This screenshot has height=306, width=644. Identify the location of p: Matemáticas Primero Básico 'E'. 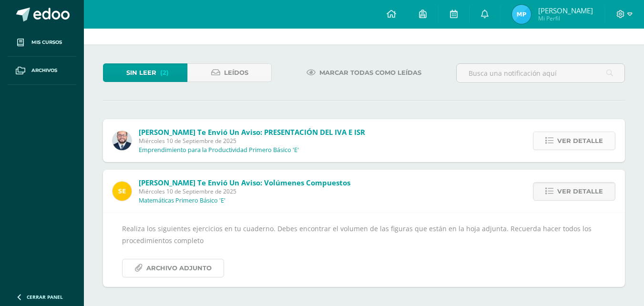
(182, 201).